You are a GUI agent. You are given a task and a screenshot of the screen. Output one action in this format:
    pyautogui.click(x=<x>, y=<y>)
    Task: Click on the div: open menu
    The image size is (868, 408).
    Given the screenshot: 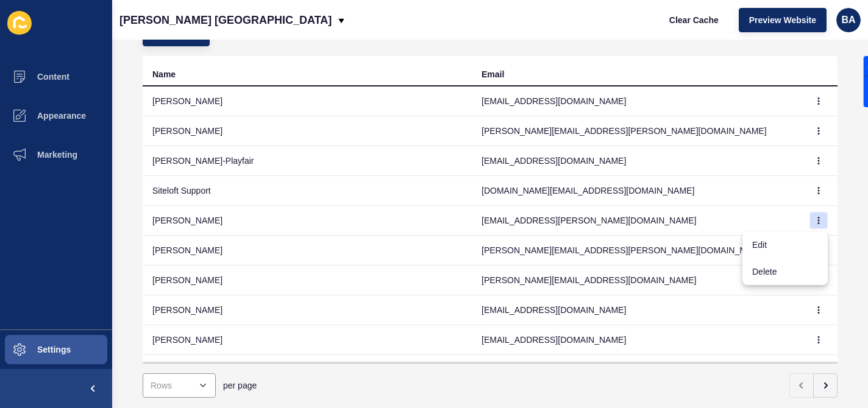 What is the action you would take?
    pyautogui.click(x=179, y=385)
    